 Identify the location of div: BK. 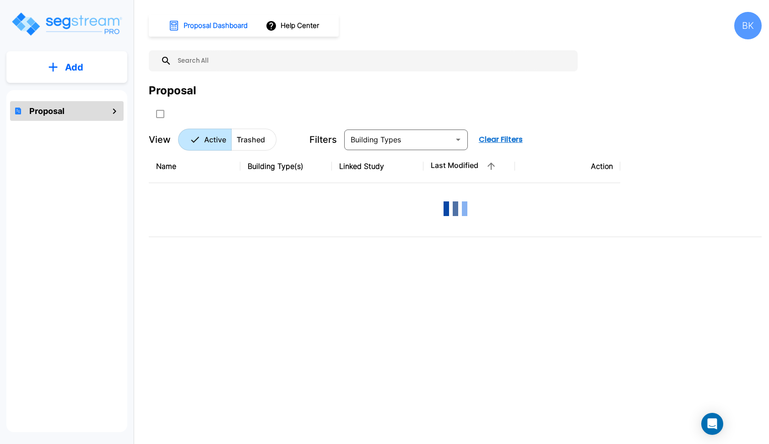
(748, 26).